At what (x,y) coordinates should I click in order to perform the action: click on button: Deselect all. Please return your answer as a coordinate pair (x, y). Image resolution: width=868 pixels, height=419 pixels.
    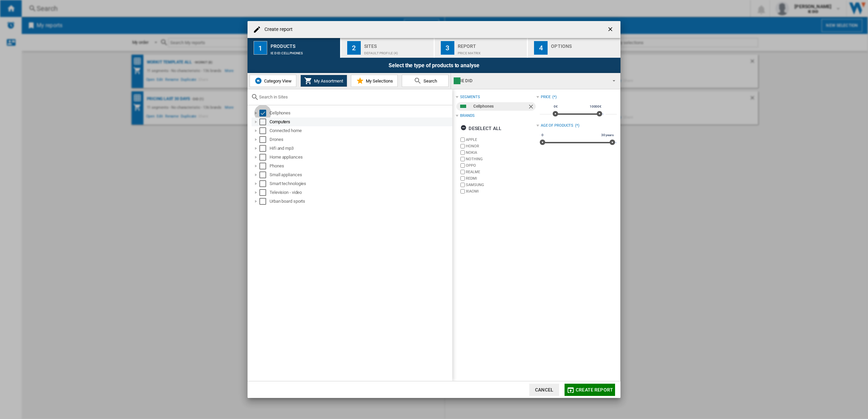
    Looking at the image, I should click on (481, 129).